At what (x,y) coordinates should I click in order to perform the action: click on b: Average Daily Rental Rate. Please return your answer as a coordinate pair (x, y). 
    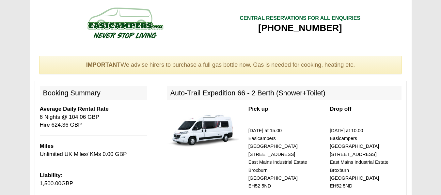
    Looking at the image, I should click on (74, 109).